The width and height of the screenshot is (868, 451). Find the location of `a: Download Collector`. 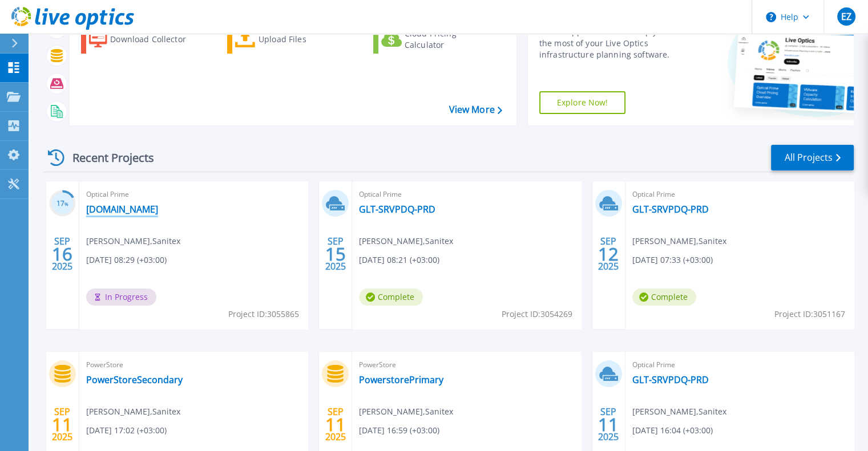

a: Download Collector is located at coordinates (145, 39).